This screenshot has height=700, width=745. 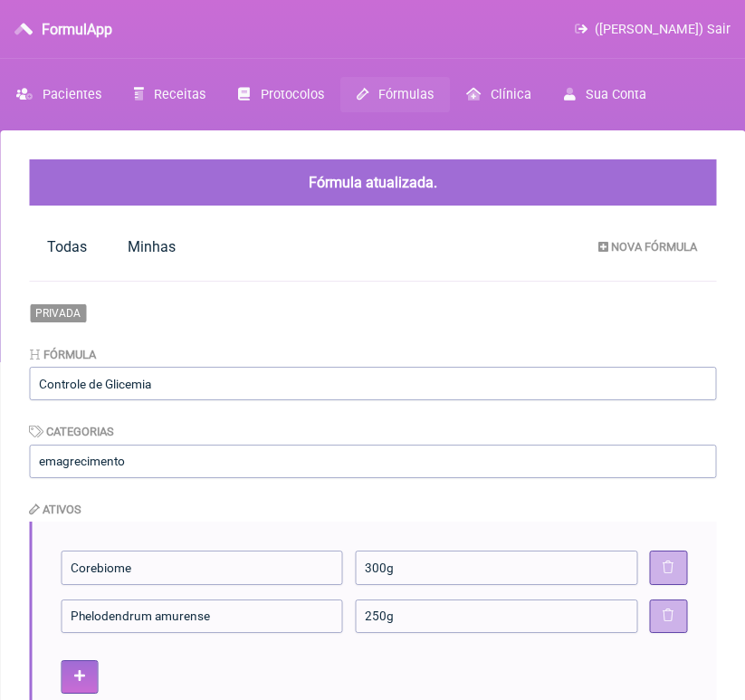 What do you see at coordinates (616, 94) in the screenshot?
I see `span: Sua Conta` at bounding box center [616, 94].